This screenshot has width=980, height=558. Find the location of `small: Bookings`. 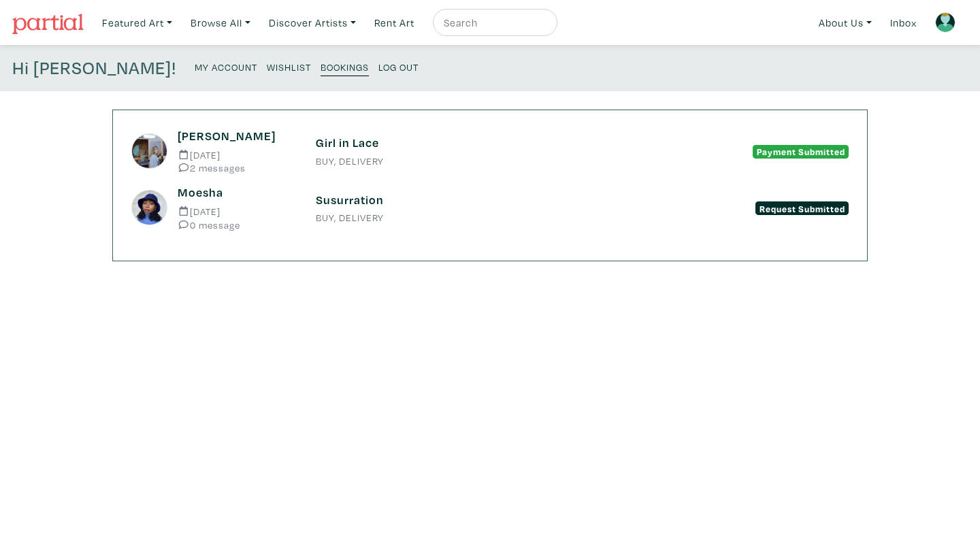

small: Bookings is located at coordinates (344, 67).